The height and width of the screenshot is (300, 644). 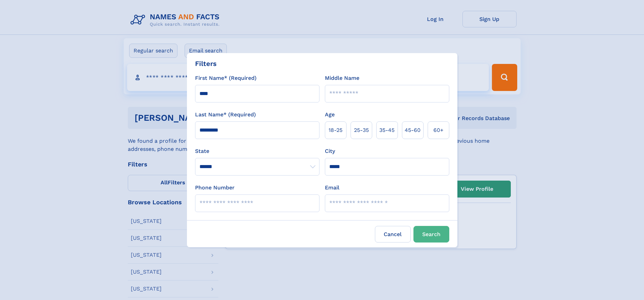 What do you see at coordinates (330, 151) in the screenshot?
I see `label: City` at bounding box center [330, 151].